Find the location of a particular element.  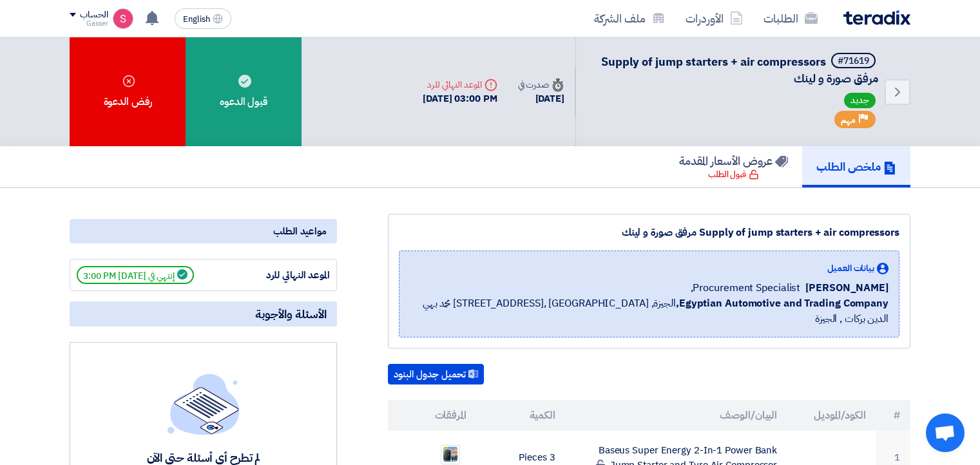

h5: ملخص الطلب is located at coordinates (857, 166).